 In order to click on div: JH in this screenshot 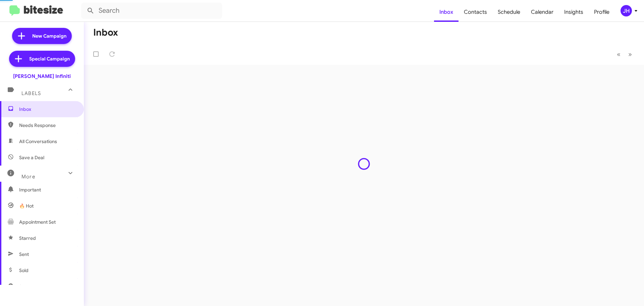, I will do `click(627, 10)`.